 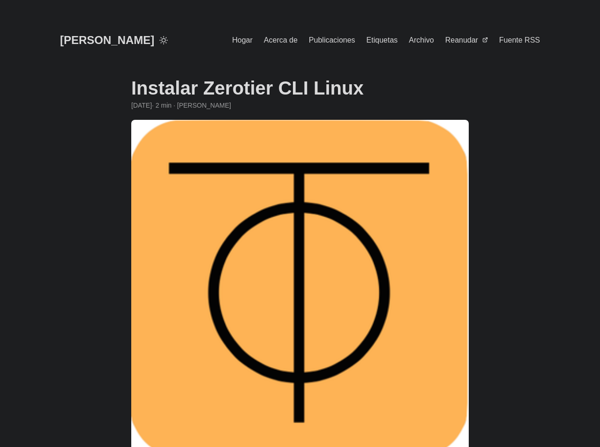 What do you see at coordinates (332, 40) in the screenshot?
I see `font: Publicaciones` at bounding box center [332, 40].